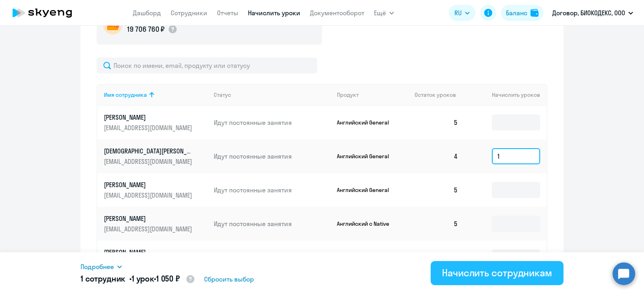  Describe the element at coordinates (147, 13) in the screenshot. I see `a: Дашборд` at that location.